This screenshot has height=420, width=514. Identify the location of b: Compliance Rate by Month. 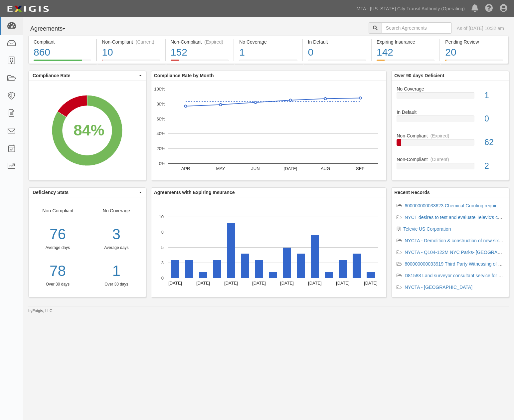
(184, 75).